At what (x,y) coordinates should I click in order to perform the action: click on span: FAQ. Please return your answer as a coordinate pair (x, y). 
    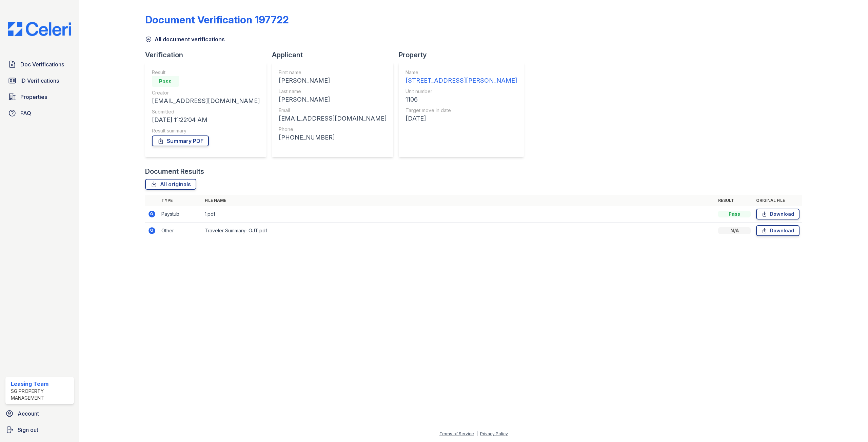
    Looking at the image, I should click on (26, 113).